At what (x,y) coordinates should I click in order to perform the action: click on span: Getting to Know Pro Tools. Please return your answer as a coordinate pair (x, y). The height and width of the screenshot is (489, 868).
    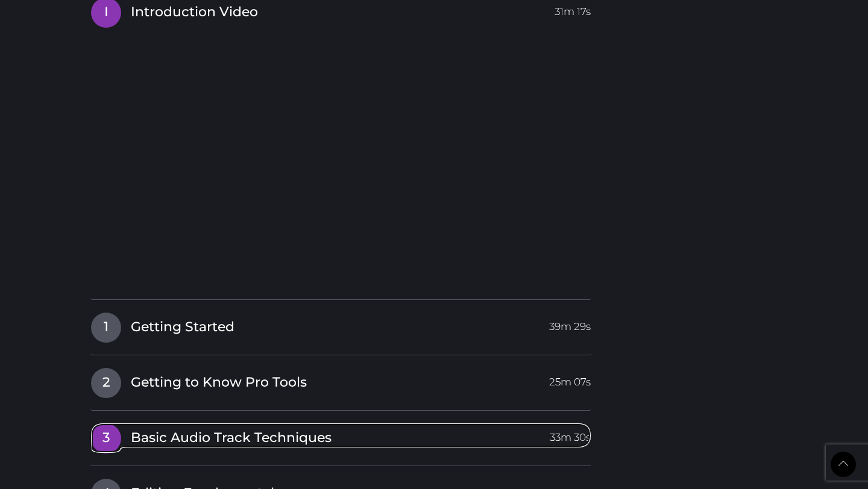
    Looking at the image, I should click on (219, 383).